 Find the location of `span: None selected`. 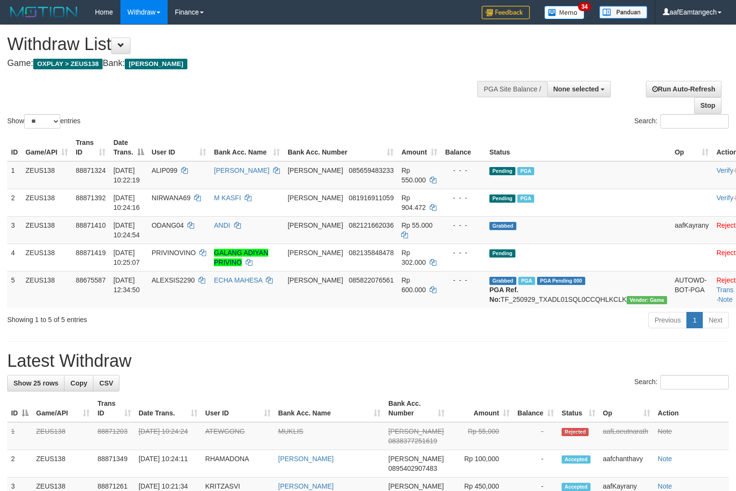

span: None selected is located at coordinates (576, 89).